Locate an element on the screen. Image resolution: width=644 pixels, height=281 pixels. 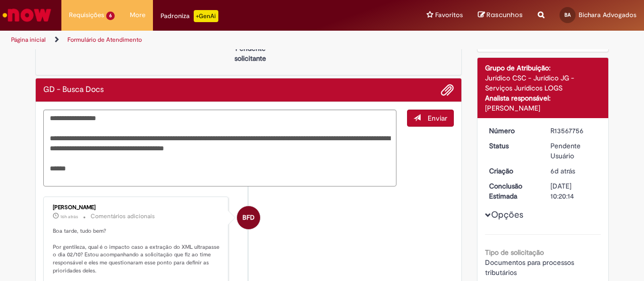
span: Bichara Advogados is located at coordinates (608, 15).